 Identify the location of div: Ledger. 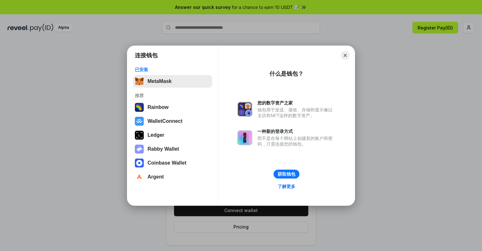
(156, 135).